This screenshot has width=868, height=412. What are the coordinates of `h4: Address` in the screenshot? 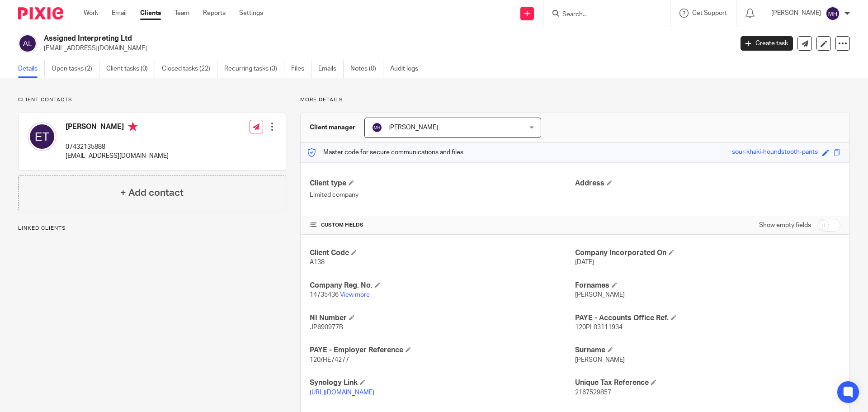 It's located at (707, 183).